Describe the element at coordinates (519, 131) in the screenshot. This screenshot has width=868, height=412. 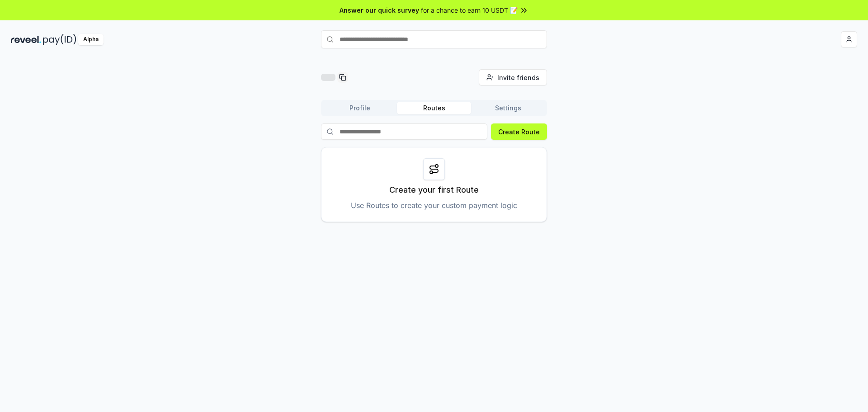
I see `button: Create Route` at that location.